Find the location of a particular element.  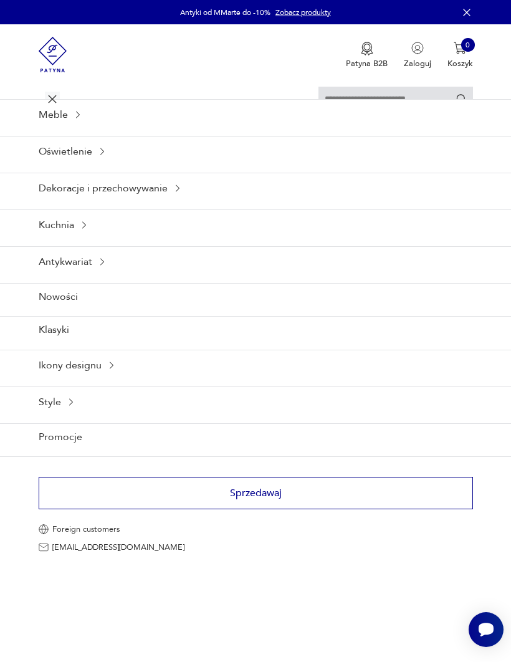

a: Ikona medaluPatyna B2B is located at coordinates (366, 55).